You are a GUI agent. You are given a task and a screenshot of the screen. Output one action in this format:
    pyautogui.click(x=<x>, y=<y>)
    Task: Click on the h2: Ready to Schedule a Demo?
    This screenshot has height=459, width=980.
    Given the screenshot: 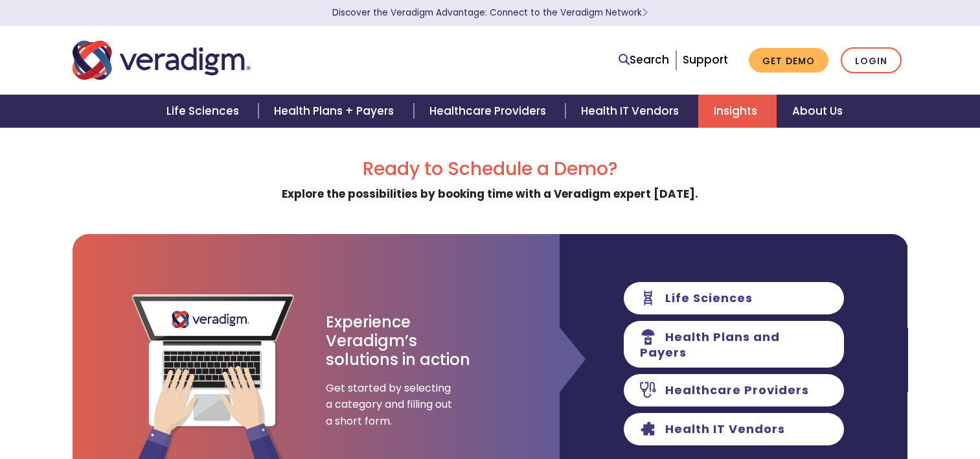 What is the action you would take?
    pyautogui.click(x=490, y=169)
    